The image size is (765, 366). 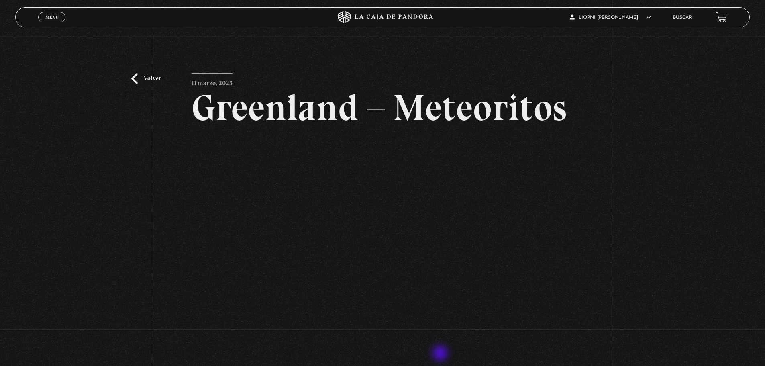 I want to click on span: Menu, so click(x=52, y=17).